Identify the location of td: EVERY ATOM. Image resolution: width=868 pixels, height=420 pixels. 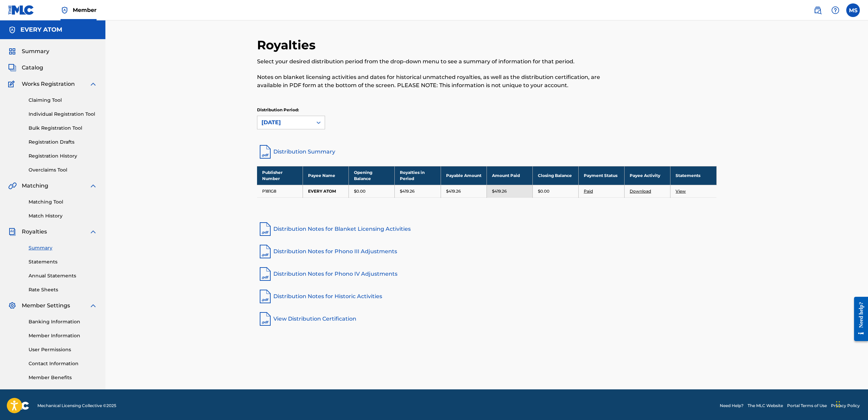
(326, 191).